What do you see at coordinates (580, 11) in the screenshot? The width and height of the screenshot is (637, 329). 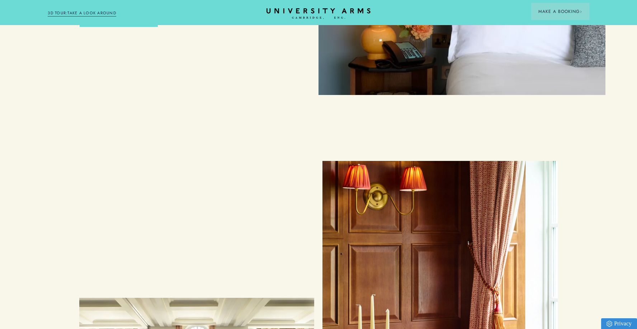 I see `img: Arrow icon` at bounding box center [580, 11].